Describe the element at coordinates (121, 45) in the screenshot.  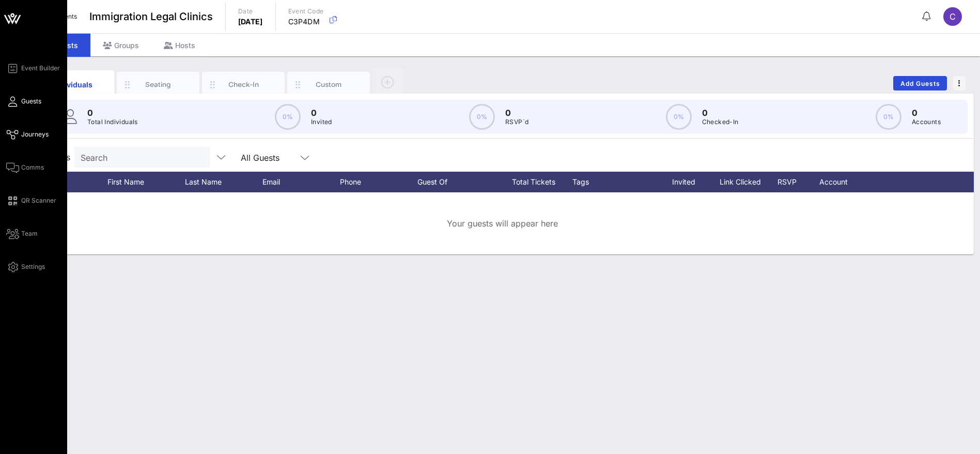
I see `div: Groups` at that location.